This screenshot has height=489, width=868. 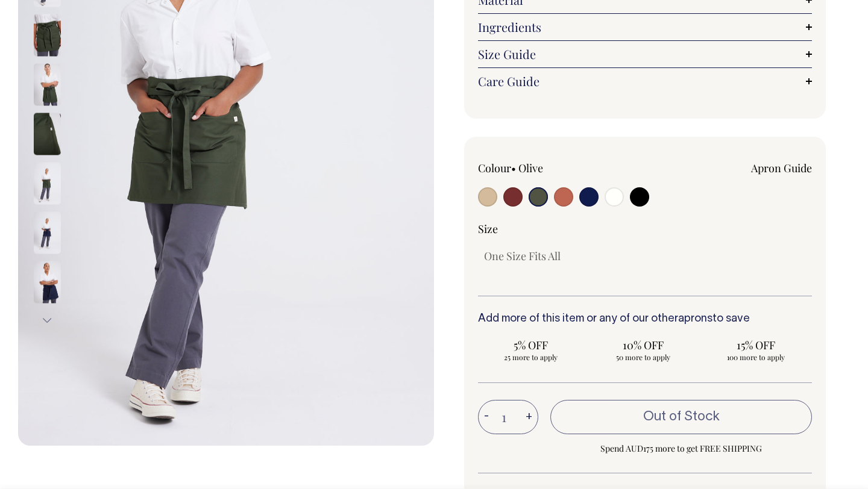 What do you see at coordinates (645, 27) in the screenshot?
I see `a: Ingredients` at bounding box center [645, 27].